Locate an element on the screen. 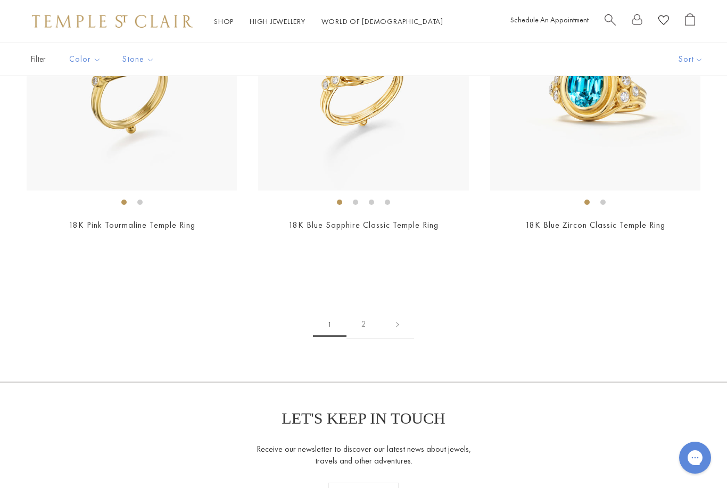 The height and width of the screenshot is (488, 727). a: 18K Blue Sapphire Classic Temple Ring is located at coordinates (364, 225).